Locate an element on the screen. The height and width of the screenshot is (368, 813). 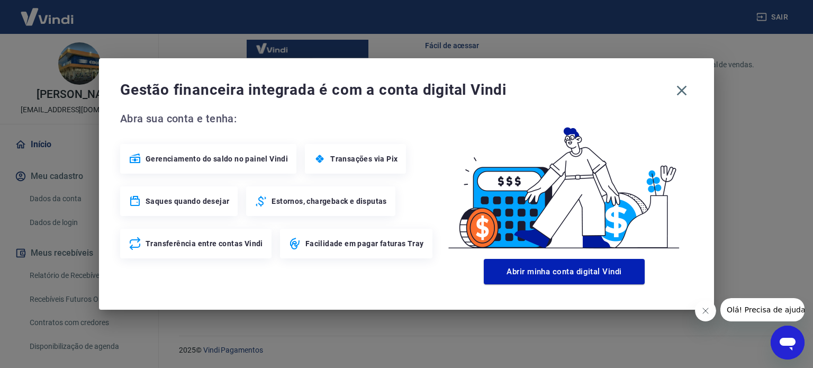
button: Abrir minha conta digital Vindi is located at coordinates (564, 272).